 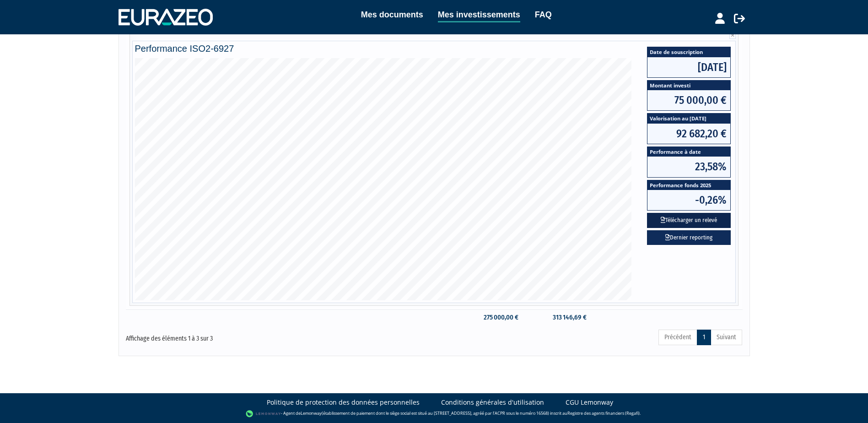 I want to click on img: 1732889491-logotype_eurazeo_blanc_rvb.png, so click(x=165, y=17).